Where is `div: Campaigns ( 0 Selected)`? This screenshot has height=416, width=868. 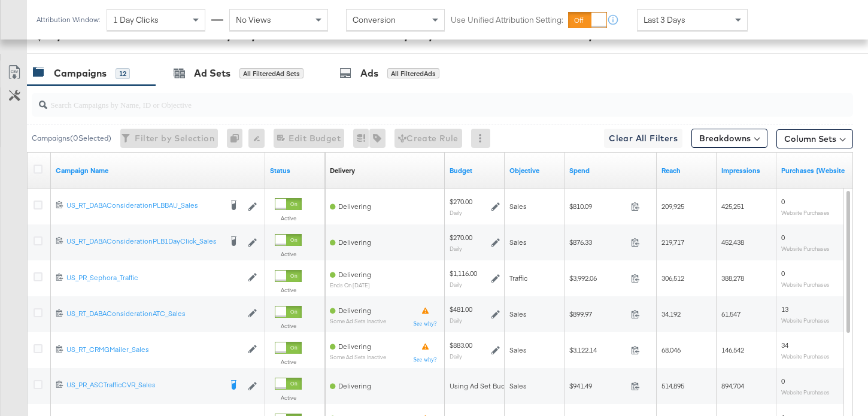
div: Campaigns ( 0 Selected) is located at coordinates (71, 139).